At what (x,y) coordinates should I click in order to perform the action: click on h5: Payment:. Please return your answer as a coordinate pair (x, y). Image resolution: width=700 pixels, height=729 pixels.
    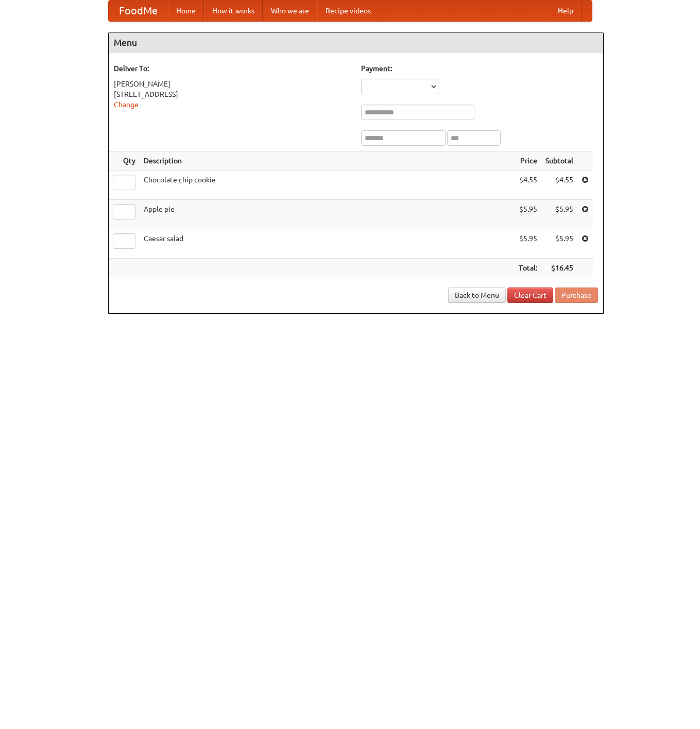
    Looking at the image, I should click on (479, 69).